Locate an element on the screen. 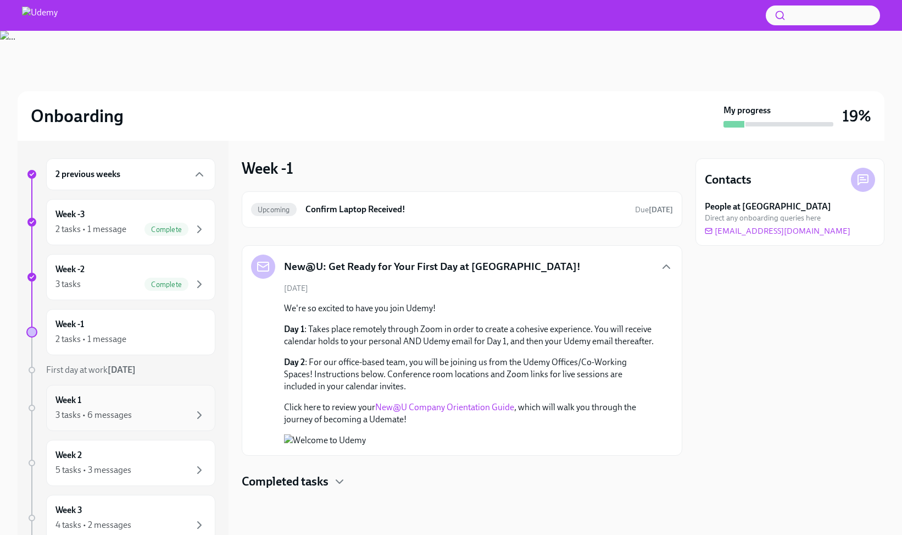 This screenshot has height=535, width=902. span: October 4th, 2025 22:00 is located at coordinates (654, 209).